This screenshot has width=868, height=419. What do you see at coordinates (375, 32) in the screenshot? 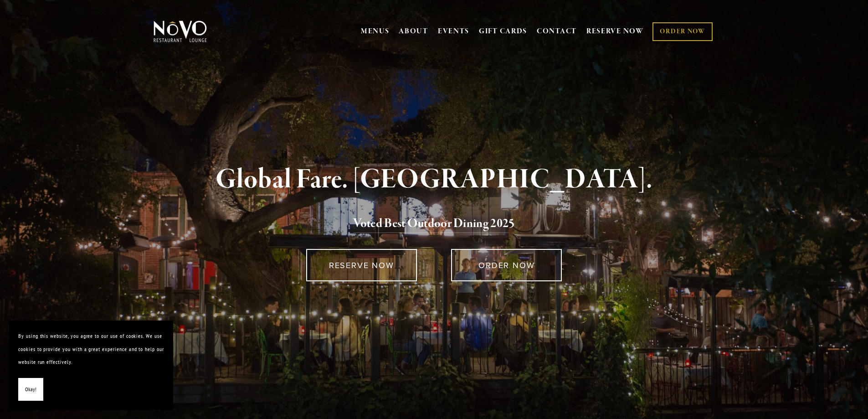
I see `a: MENUS` at bounding box center [375, 32].